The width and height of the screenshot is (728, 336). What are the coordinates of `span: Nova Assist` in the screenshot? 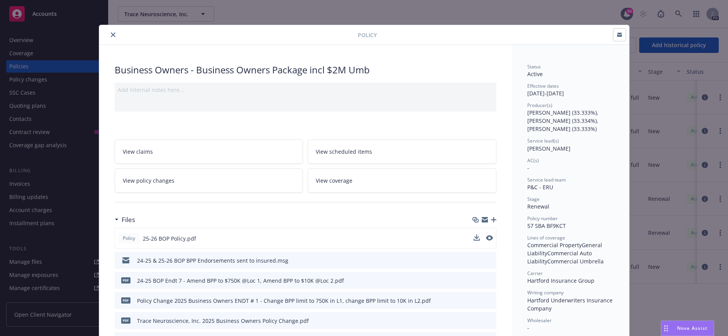 It's located at (692, 328).